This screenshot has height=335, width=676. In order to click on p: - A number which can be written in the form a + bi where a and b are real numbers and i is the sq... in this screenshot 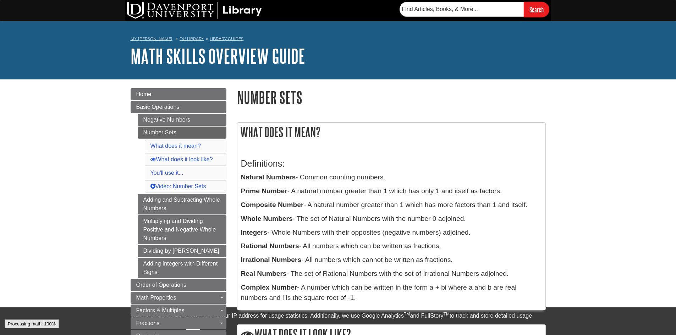, I will do `click(391, 293)`.